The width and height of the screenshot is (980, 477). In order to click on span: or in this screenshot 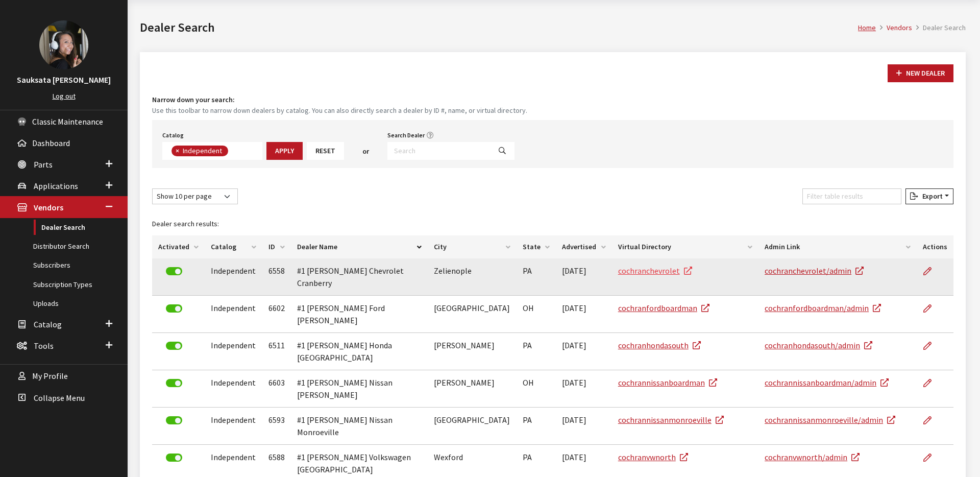, I will do `click(365, 151)`.